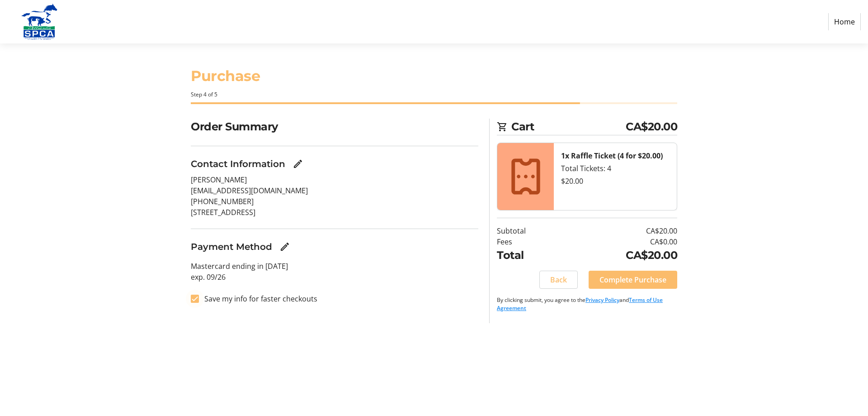 The image size is (868, 416). I want to click on span: Complete Purchase, so click(633, 280).